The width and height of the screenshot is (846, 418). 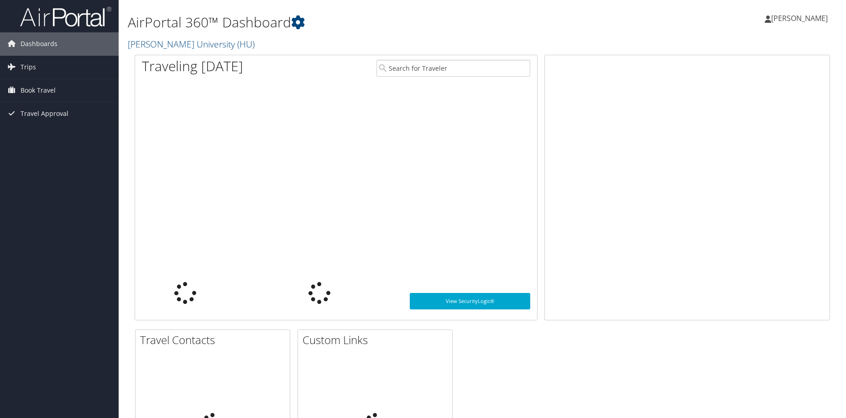 What do you see at coordinates (38, 90) in the screenshot?
I see `span: Book Travel` at bounding box center [38, 90].